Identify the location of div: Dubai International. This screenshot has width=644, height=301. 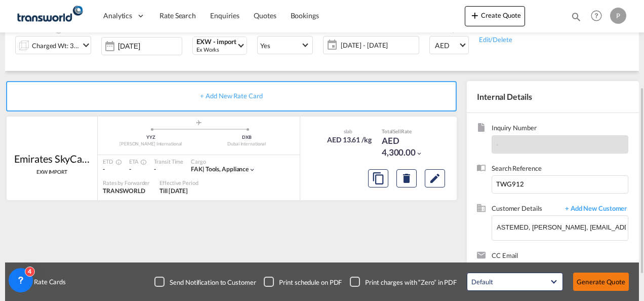
(247, 144).